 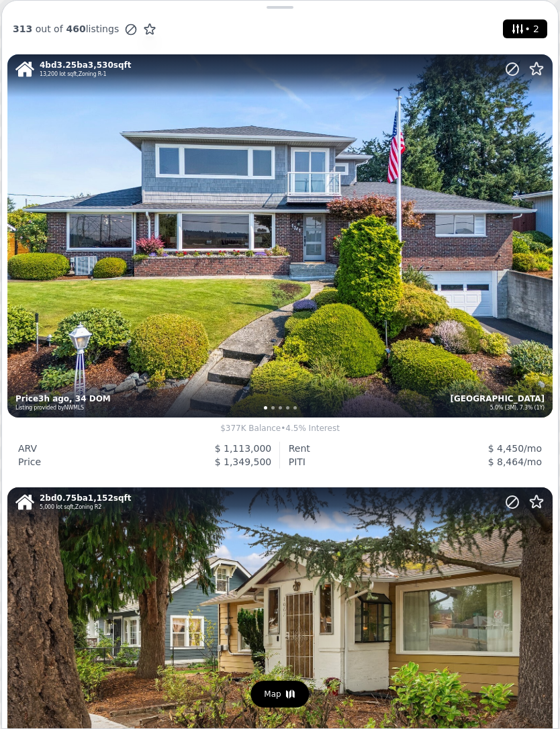 What do you see at coordinates (149, 399) in the screenshot?
I see `div: Price , 34 DOM` at bounding box center [149, 399].